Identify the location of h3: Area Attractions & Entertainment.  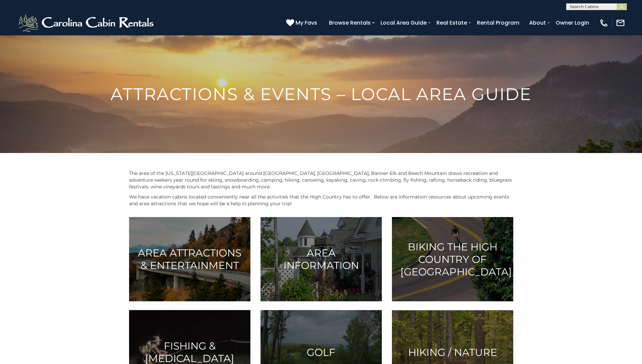
(190, 259).